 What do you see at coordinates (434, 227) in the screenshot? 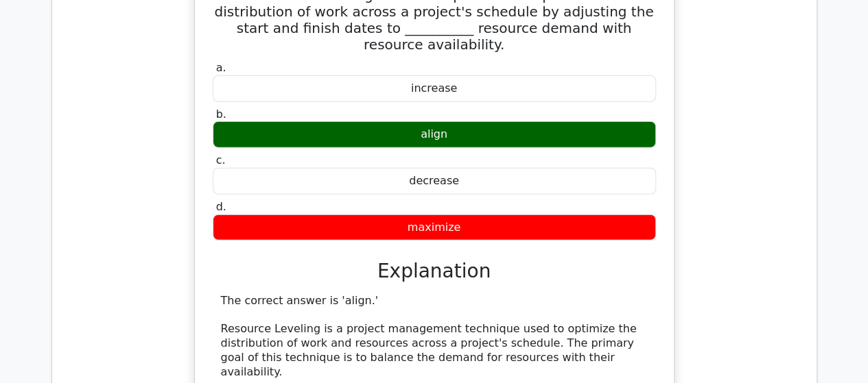
I see `div: maximize` at bounding box center [434, 227].